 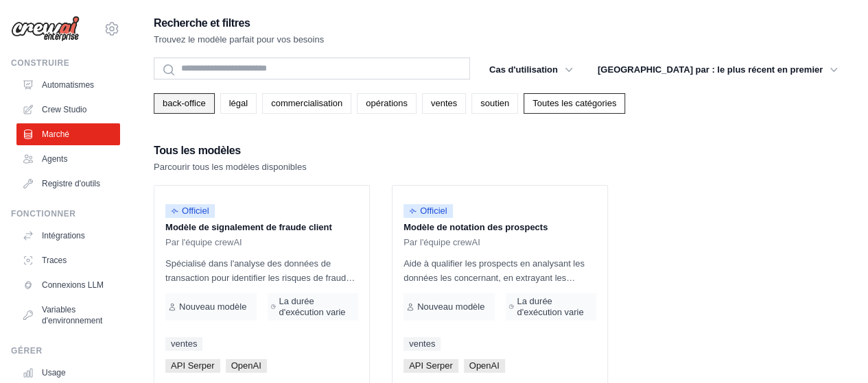 What do you see at coordinates (68, 134) in the screenshot?
I see `a: Marché` at bounding box center [68, 134].